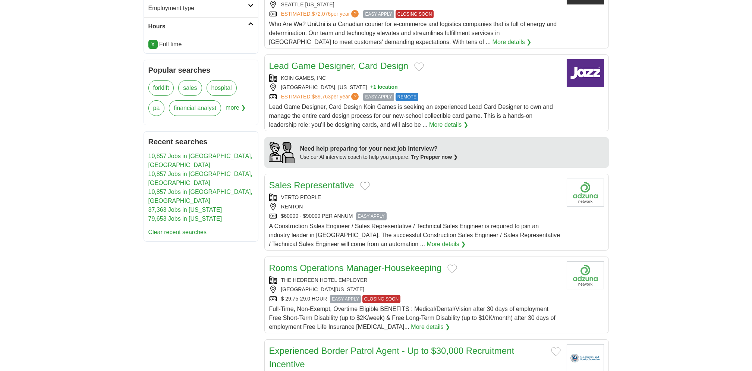 This screenshot has width=752, height=371. I want to click on span: REMOTE, so click(407, 97).